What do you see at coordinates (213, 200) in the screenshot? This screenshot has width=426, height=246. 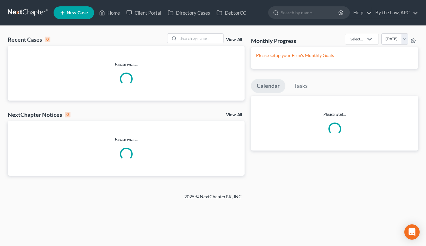 I see `div: 2025 © NextChapterBK, INC` at bounding box center [213, 200].